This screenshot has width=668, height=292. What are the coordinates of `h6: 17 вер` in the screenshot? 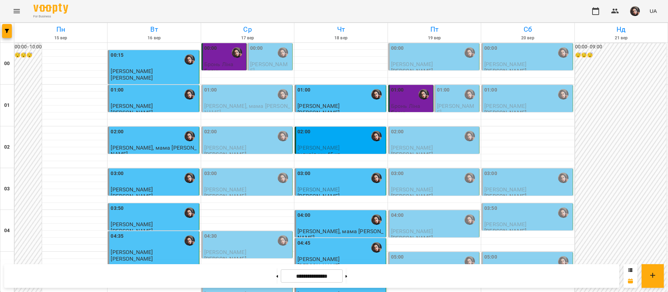 It's located at (247, 38).